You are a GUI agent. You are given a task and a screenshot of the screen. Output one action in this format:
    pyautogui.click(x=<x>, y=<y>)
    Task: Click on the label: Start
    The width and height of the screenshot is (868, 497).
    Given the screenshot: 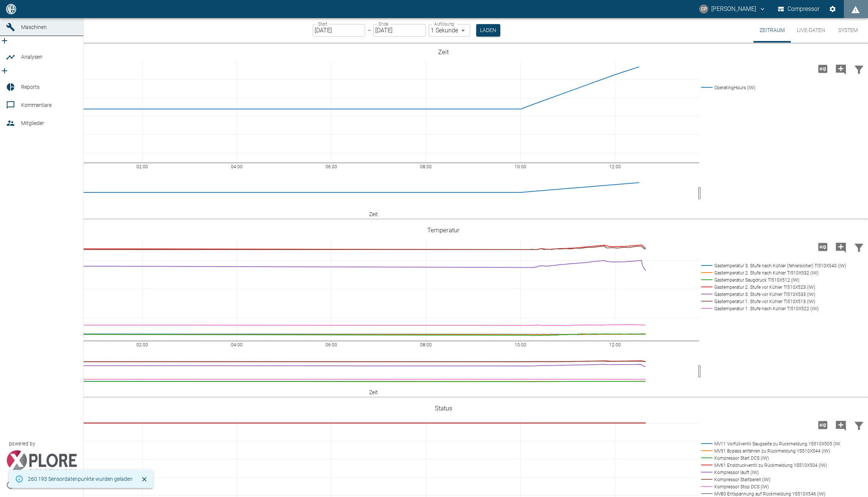 What is the action you would take?
    pyautogui.click(x=322, y=23)
    